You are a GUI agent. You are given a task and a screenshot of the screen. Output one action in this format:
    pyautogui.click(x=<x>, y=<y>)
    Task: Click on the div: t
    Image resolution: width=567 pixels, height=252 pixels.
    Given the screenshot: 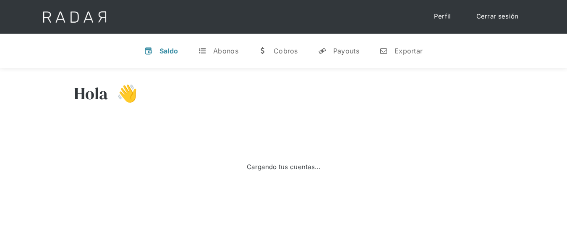 What is the action you would take?
    pyautogui.click(x=202, y=51)
    